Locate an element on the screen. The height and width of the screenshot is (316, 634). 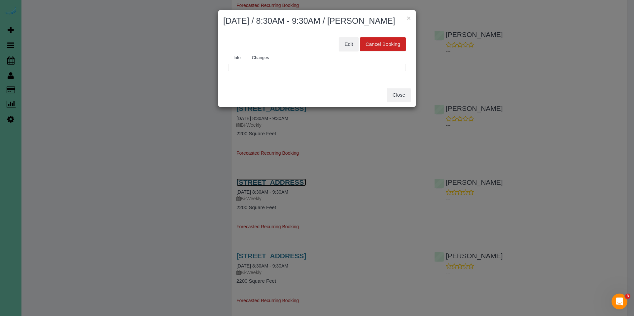
a: Changes is located at coordinates (260, 58).